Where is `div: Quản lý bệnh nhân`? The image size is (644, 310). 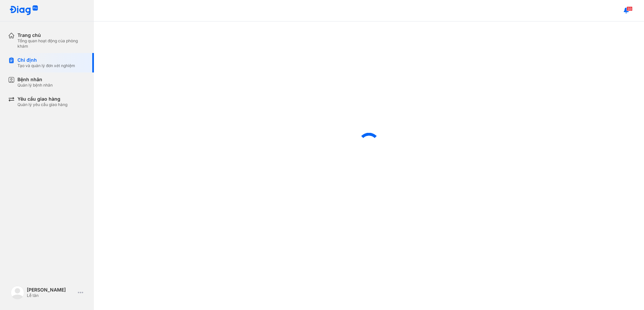
div: Quản lý bệnh nhân is located at coordinates (35, 85).